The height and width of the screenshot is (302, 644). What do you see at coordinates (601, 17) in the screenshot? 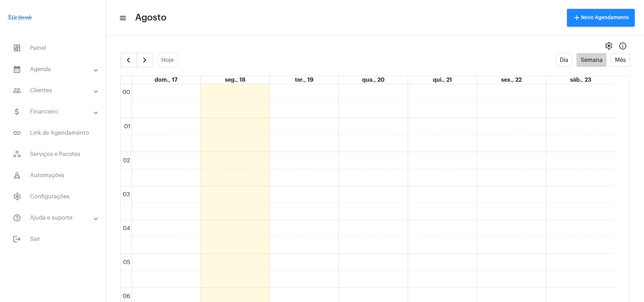
I see `button: Novo Agendamento` at bounding box center [601, 17].